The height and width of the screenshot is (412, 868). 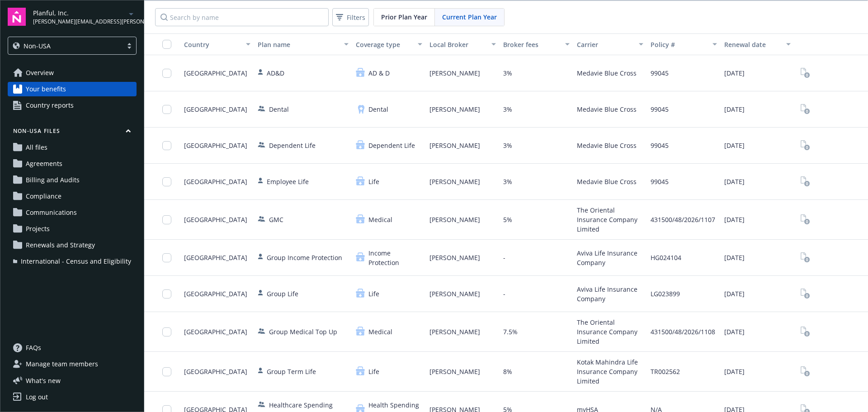 What do you see at coordinates (279, 109) in the screenshot?
I see `span: Dental` at bounding box center [279, 109].